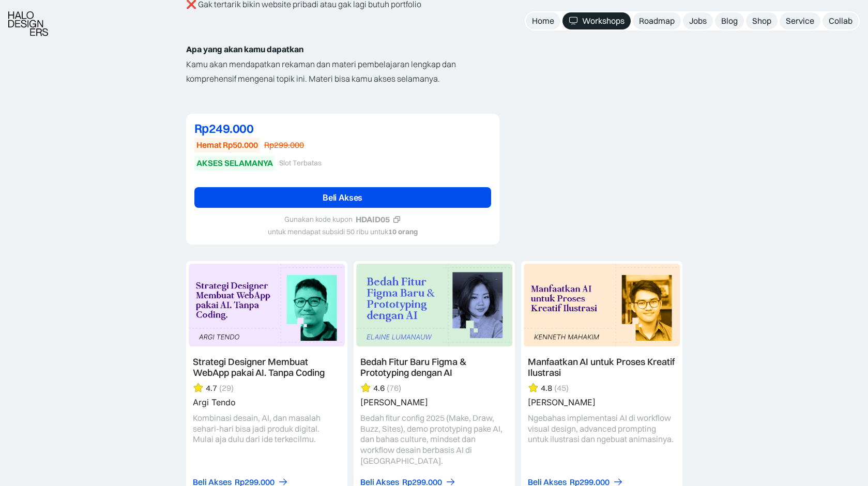 This screenshot has width=868, height=486. I want to click on p: ‍ Kamu akan mendapatkan rekaman dan materi pembelajaran lengkap dan komprehensif mengenai topik i..., so click(343, 64).